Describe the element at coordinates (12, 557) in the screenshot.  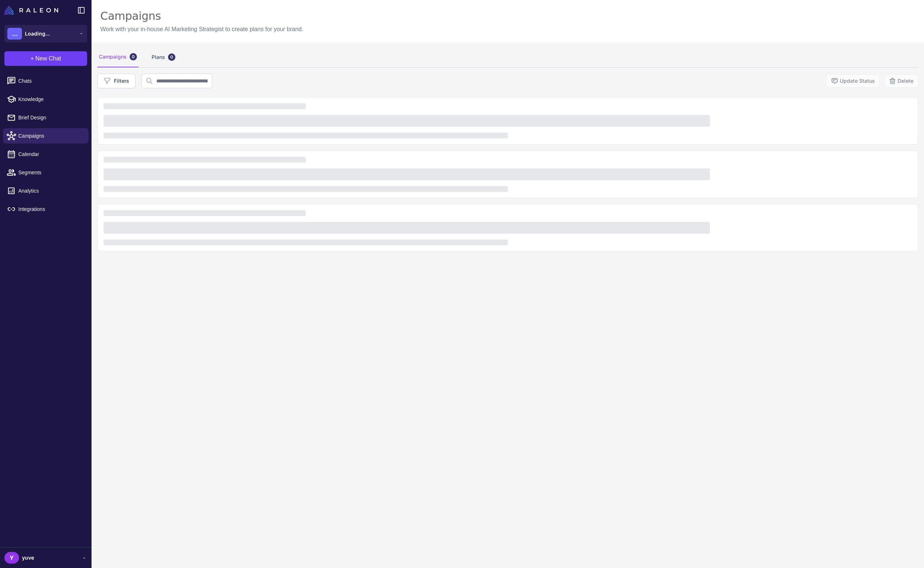
I see `div: Y` at that location.